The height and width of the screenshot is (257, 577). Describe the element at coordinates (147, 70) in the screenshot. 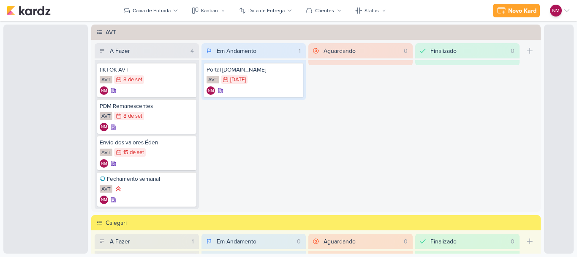

I see `div: tIKTOK AVT` at that location.